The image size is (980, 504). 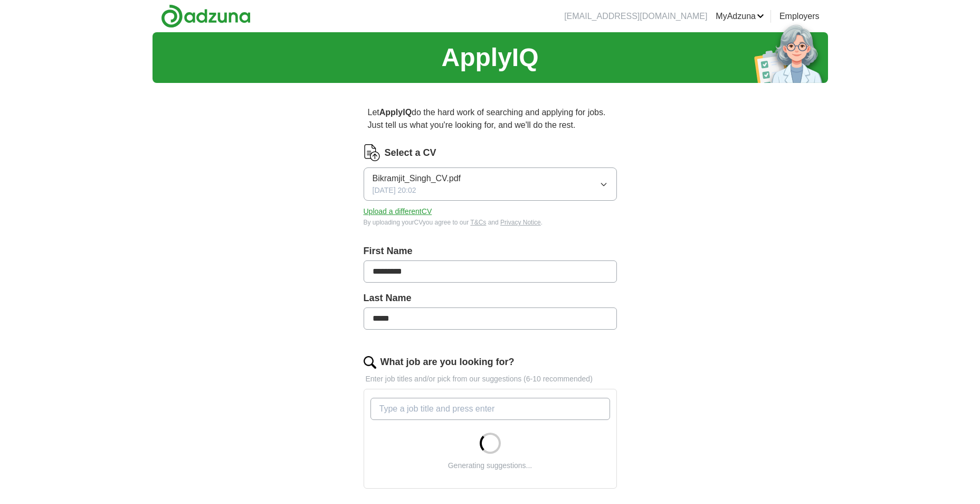 I want to click on strong: ApplyIQ, so click(x=395, y=112).